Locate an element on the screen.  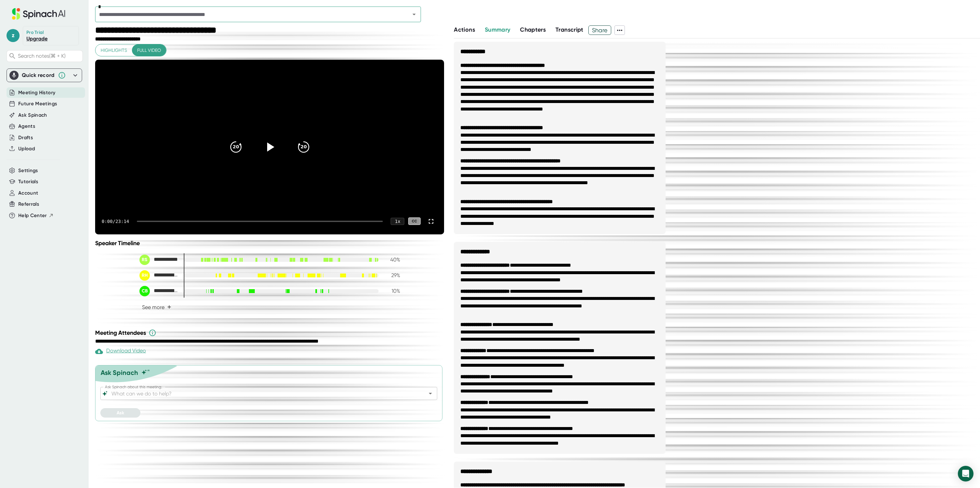
button: Full video is located at coordinates (149, 50).